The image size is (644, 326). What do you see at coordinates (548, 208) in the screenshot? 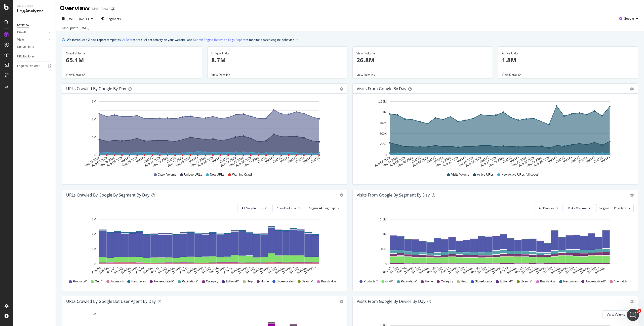
I see `button: All Devices` at bounding box center [548, 208].